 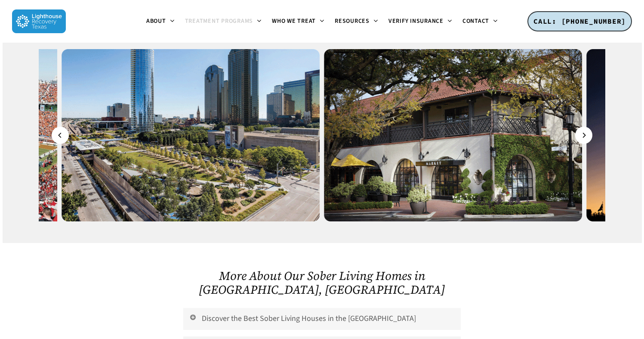 I want to click on a: Who We Treat, so click(x=298, y=22).